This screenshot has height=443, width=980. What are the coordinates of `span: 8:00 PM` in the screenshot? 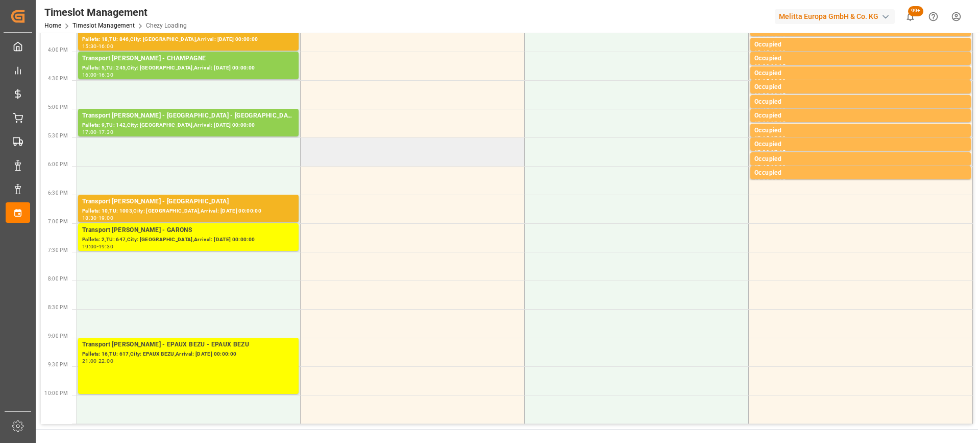 It's located at (58, 278).